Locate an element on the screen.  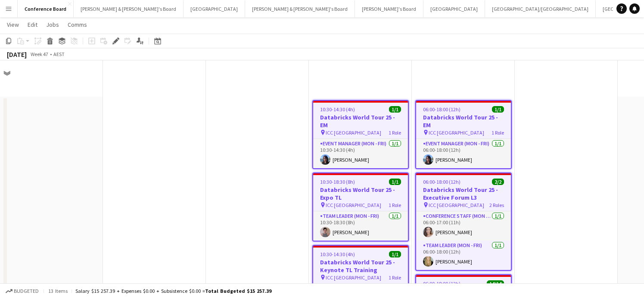
span: Jobs is located at coordinates (53, 25).